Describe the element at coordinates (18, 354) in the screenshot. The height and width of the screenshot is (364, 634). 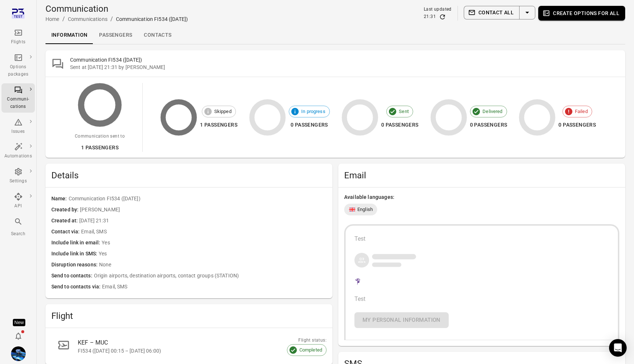
I see `img: shutterstock-1708408498.jpg` at that location.